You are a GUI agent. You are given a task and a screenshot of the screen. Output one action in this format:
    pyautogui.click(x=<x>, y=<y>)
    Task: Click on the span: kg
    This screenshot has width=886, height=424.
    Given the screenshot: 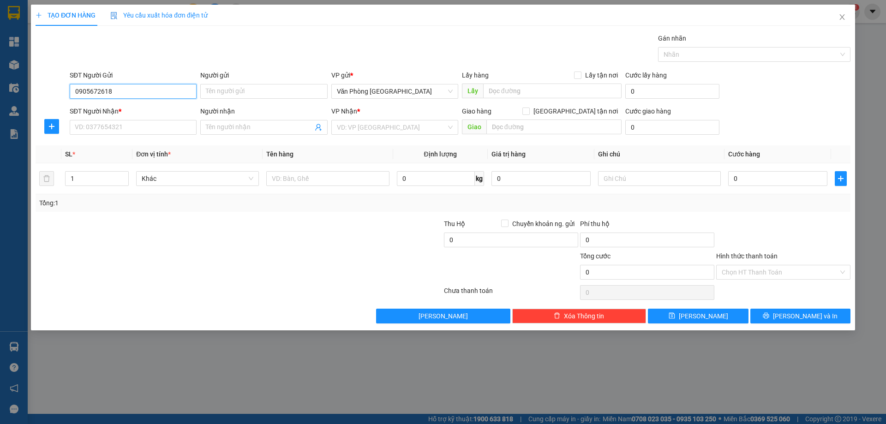 What is the action you would take?
    pyautogui.click(x=480, y=179)
    